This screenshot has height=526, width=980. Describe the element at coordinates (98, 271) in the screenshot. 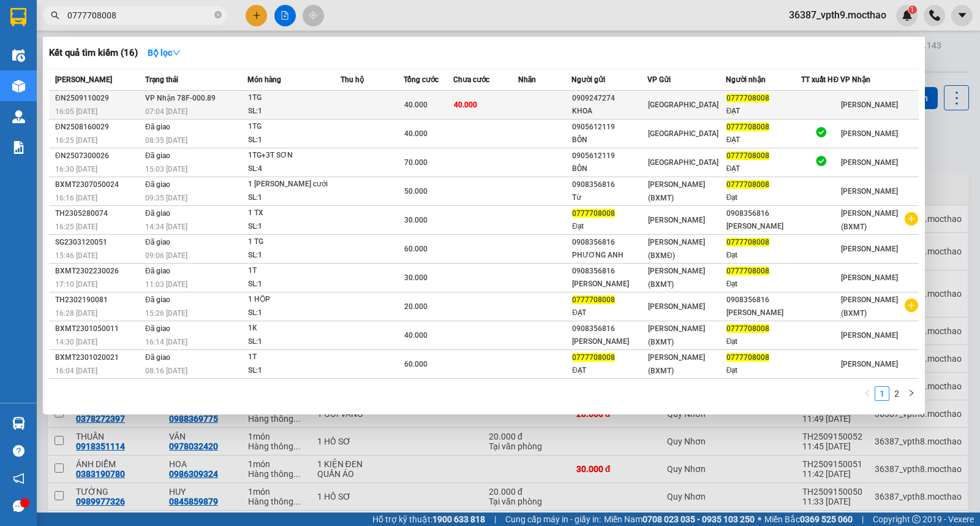

I see `div: BXMT2302230026` at that location.